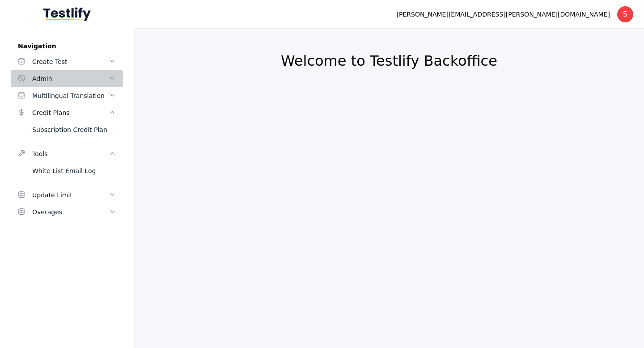 This screenshot has height=348, width=644. What do you see at coordinates (70, 78) in the screenshot?
I see `div: Admin` at bounding box center [70, 78].